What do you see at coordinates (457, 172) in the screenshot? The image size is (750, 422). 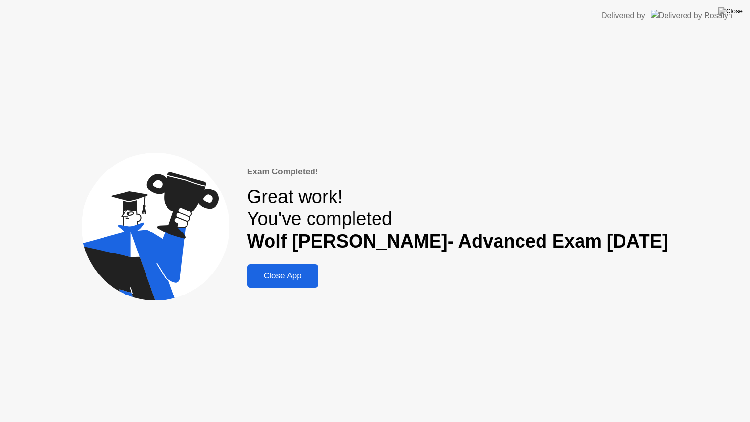 I see `div: Exam Completed!` at bounding box center [457, 172].